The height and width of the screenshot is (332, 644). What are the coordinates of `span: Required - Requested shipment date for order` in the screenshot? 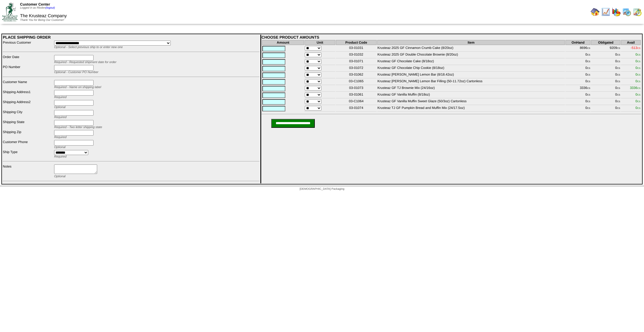 It's located at (85, 62).